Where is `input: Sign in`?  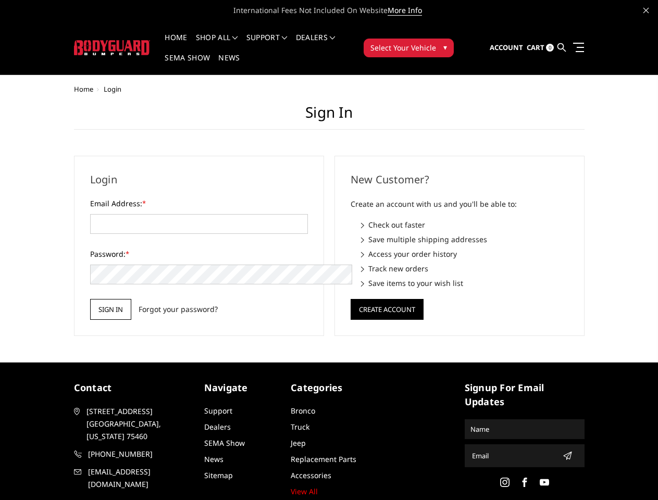 input: Sign in is located at coordinates (110, 310).